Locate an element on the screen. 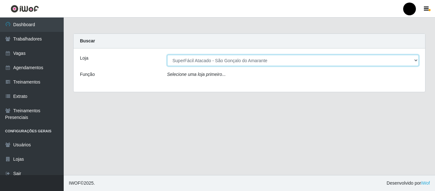  span: © 2025 . is located at coordinates (82, 183).